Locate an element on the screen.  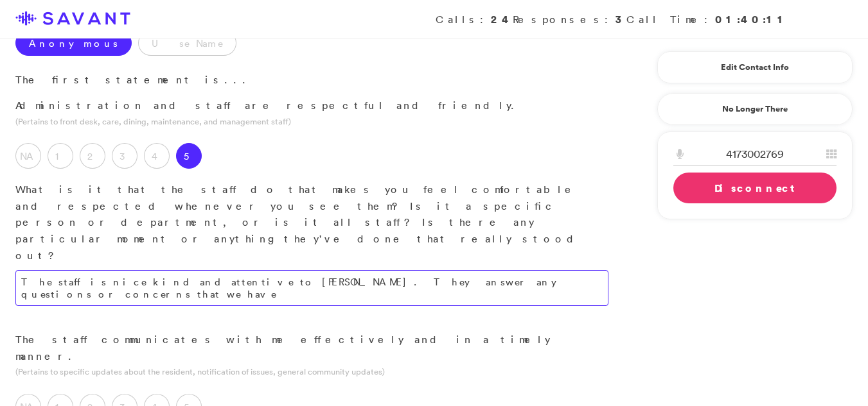
p: The staff communicates with me effectively and in a timely manner. is located at coordinates (311, 348).